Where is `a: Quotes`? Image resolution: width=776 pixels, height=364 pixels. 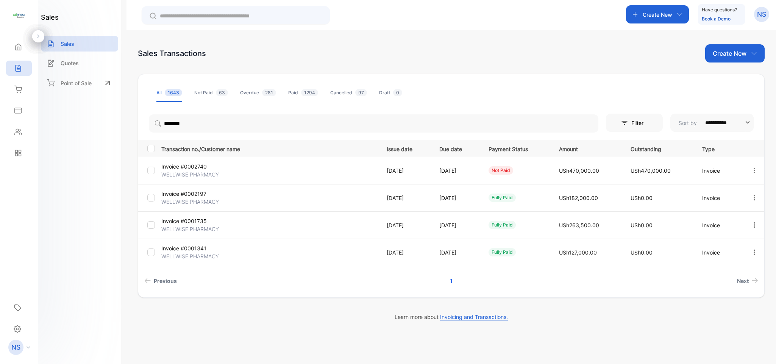 a: Quotes is located at coordinates (80, 63).